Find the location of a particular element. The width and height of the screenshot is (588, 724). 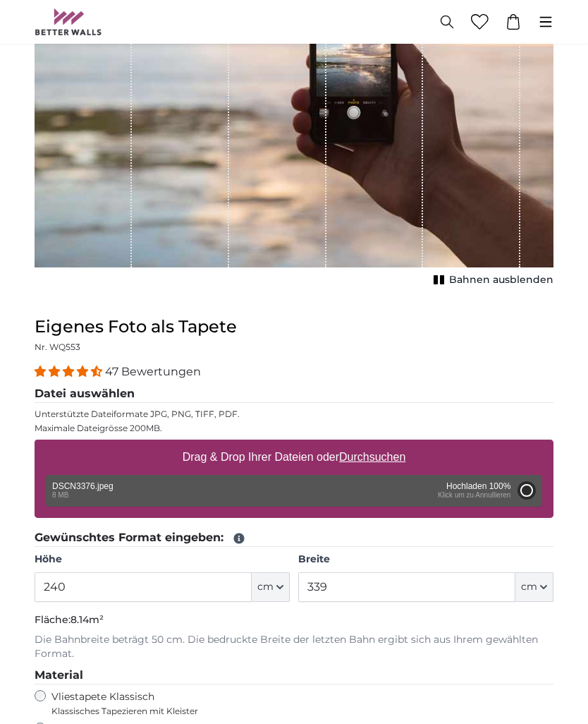

label: Vliestapete Klassisch is located at coordinates (176, 703).